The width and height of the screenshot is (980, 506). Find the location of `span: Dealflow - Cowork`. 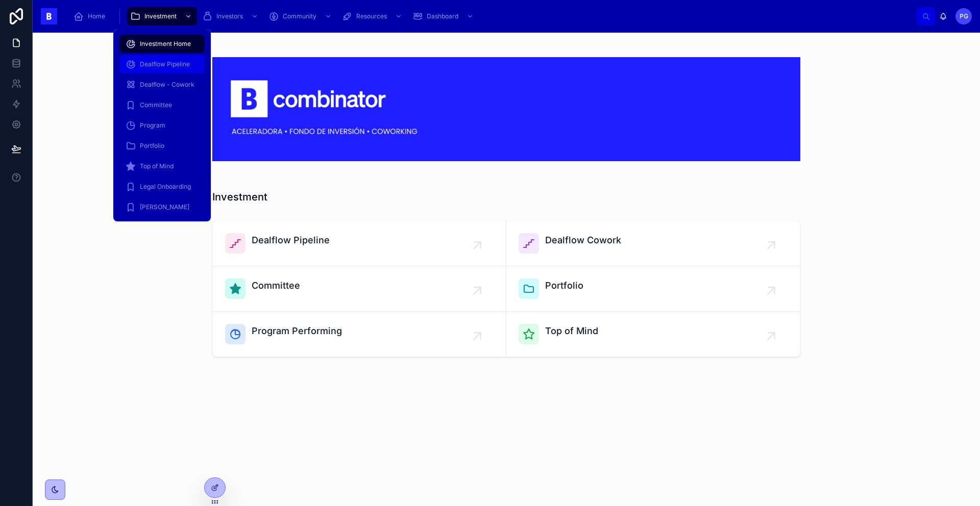

span: Dealflow - Cowork is located at coordinates (166, 85).